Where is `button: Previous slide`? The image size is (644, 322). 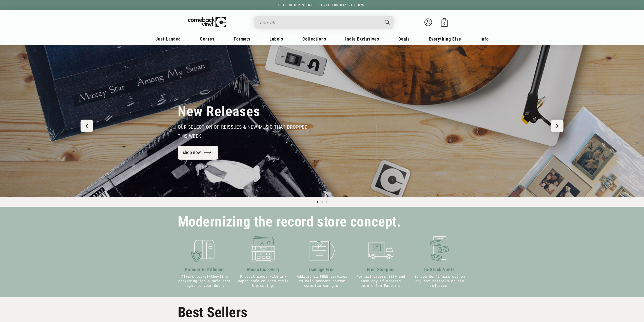 button: Previous slide is located at coordinates (87, 126).